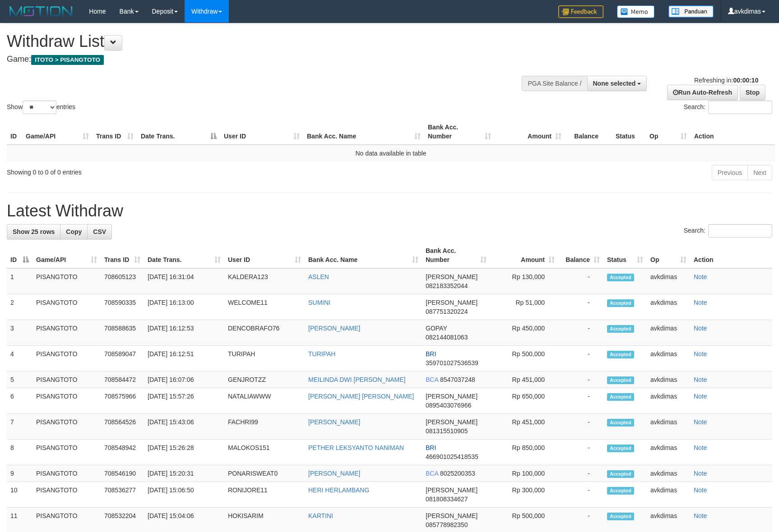 Image resolution: width=779 pixels, height=532 pixels. Describe the element at coordinates (74, 232) in the screenshot. I see `span: Copy` at that location.